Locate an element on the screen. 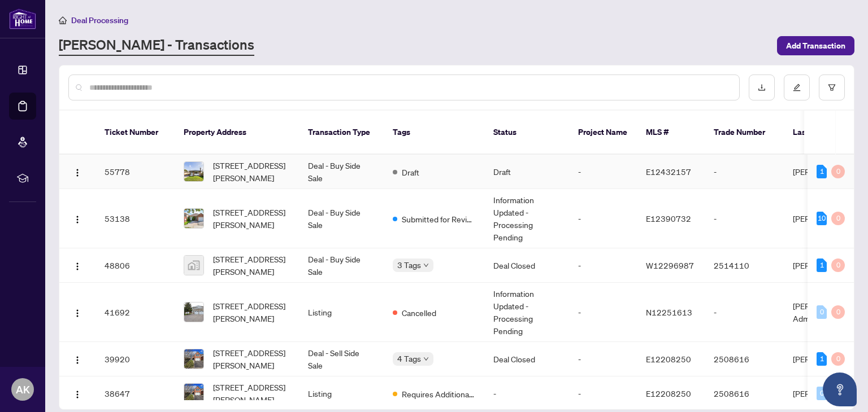  button: download is located at coordinates (762, 88).